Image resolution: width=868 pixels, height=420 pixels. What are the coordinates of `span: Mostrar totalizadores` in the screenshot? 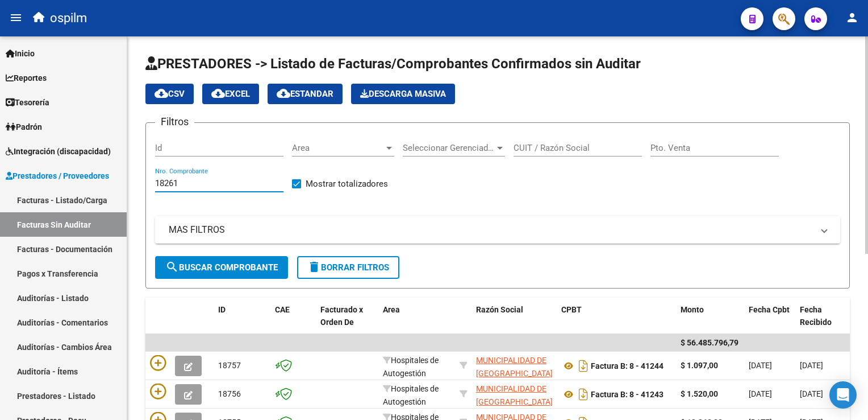 It's located at (346, 184).